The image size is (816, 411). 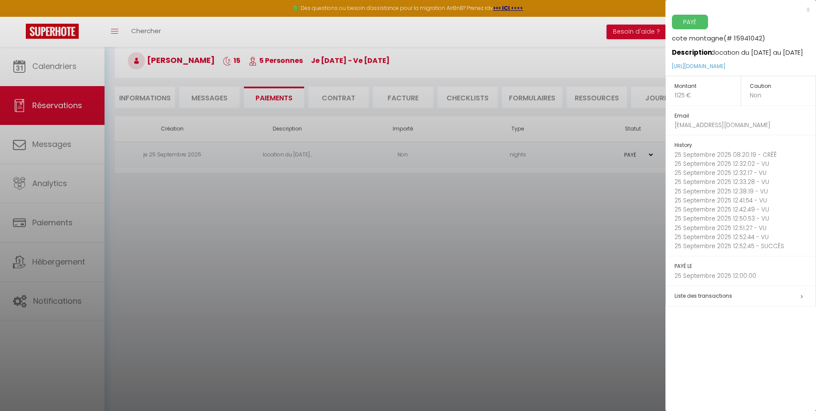 I want to click on p: Non, so click(x=783, y=95).